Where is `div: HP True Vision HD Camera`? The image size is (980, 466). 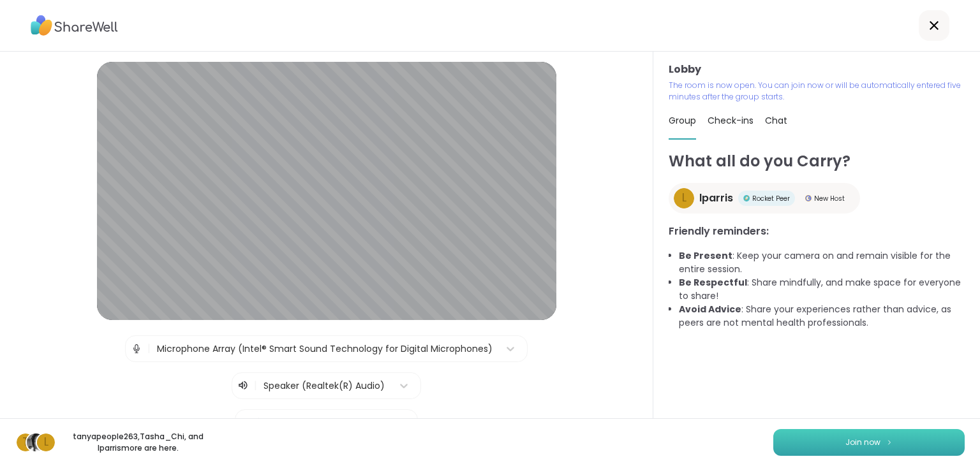 div: HP True Vision HD Camera is located at coordinates (325, 423).